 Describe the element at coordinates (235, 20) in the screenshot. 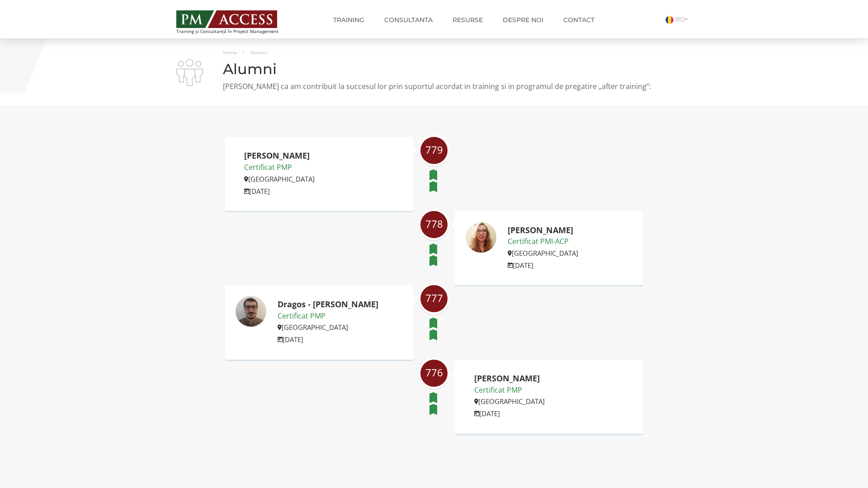

I see `a: Training și Consultanță în Project Management` at that location.